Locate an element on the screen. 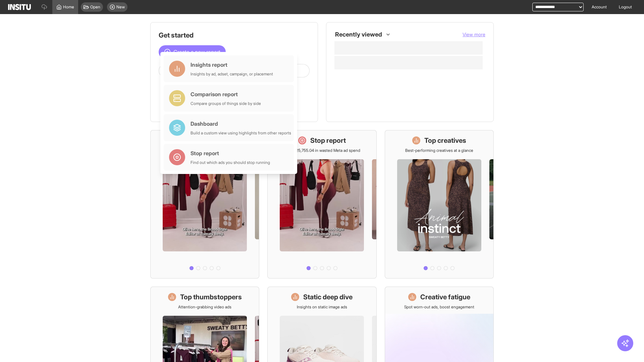 The image size is (644, 362). div: Comparison report is located at coordinates (226, 94).